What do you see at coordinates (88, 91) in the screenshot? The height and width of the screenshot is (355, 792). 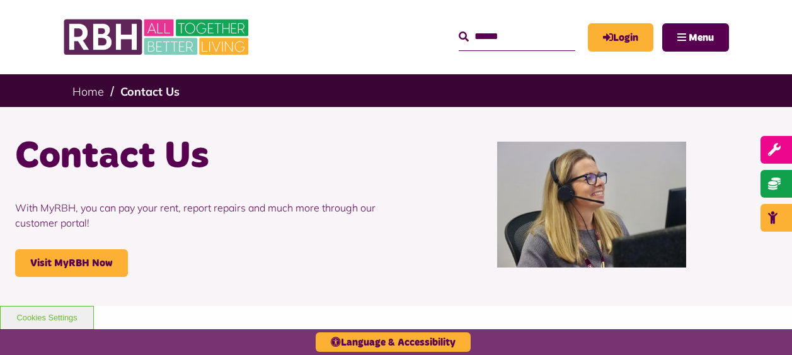 I see `a: Home` at bounding box center [88, 91].